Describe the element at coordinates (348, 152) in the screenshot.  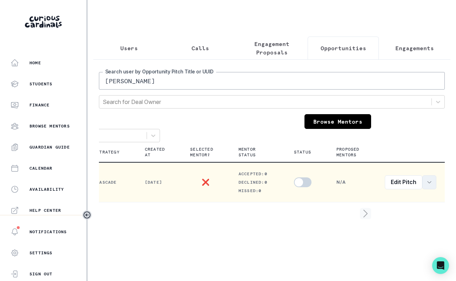
I see `p: Proposed Mentors` at that location.